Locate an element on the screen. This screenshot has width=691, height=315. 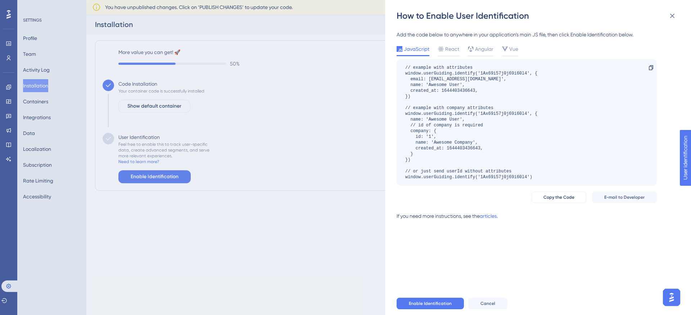
a: articles. is located at coordinates (489, 219).